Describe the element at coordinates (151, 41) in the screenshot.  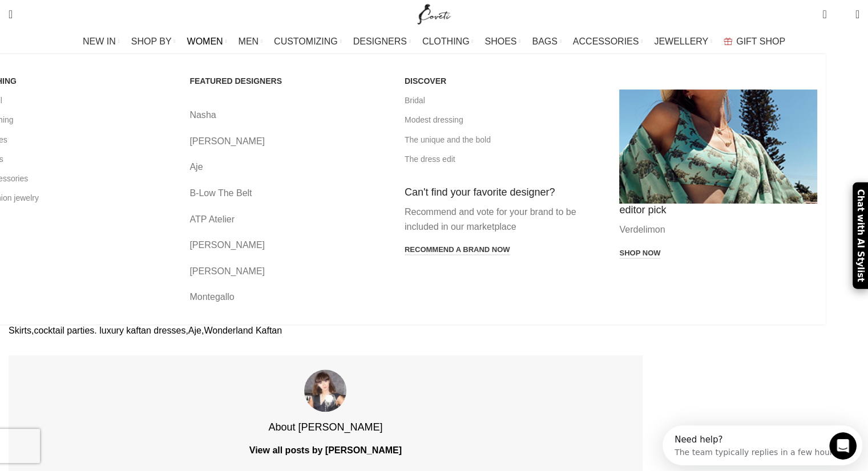
I see `span: SHOP BY` at that location.